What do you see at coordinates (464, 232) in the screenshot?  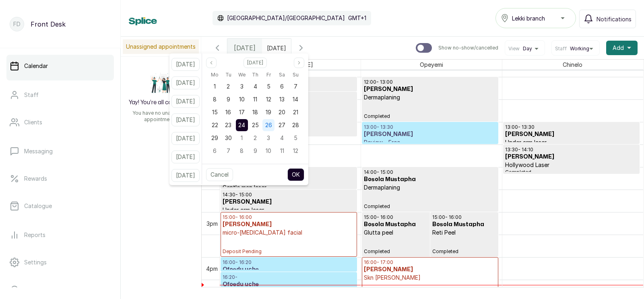 I see `p: Reti Peel` at bounding box center [464, 232].